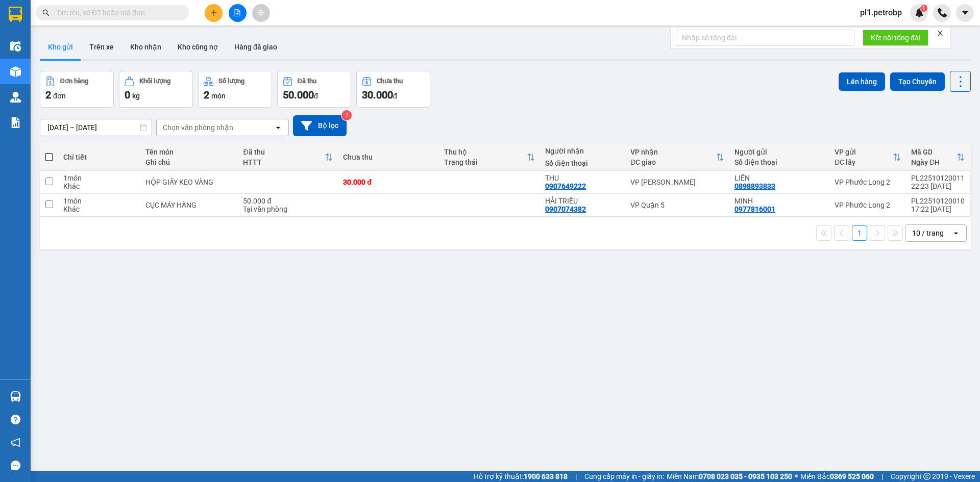 Image resolution: width=980 pixels, height=482 pixels. I want to click on div: Tên món, so click(189, 152).